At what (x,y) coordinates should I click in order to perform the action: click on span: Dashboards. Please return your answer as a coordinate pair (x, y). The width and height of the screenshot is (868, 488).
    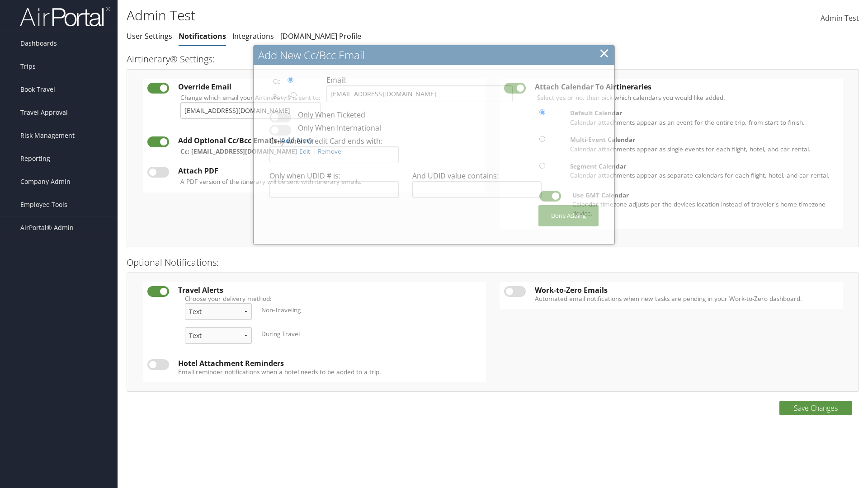
    Looking at the image, I should click on (38, 43).